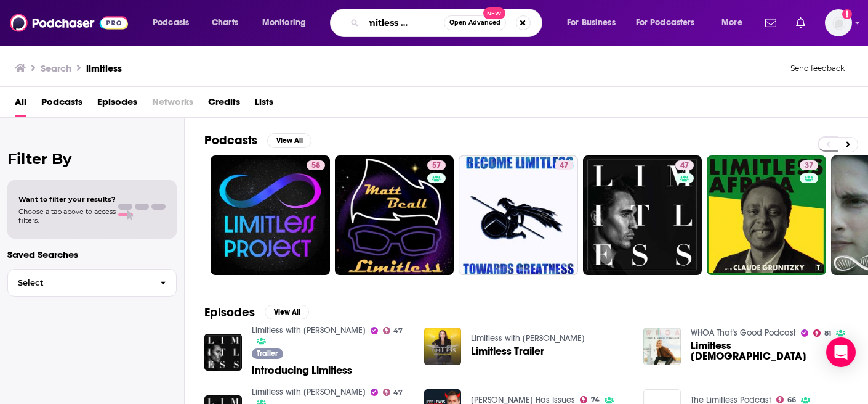 This screenshot has height=404, width=868. What do you see at coordinates (404, 23) in the screenshot?
I see `input: Search podcasts, credits, & more...` at bounding box center [404, 23].